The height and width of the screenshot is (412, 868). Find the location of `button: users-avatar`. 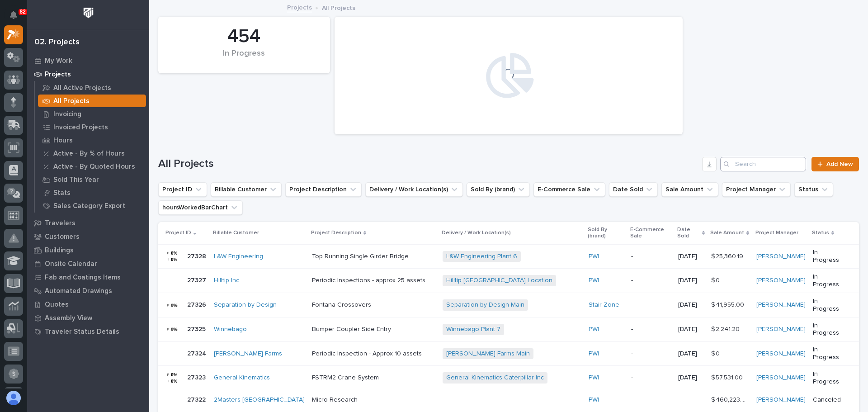

button: users-avatar is located at coordinates (14, 398).